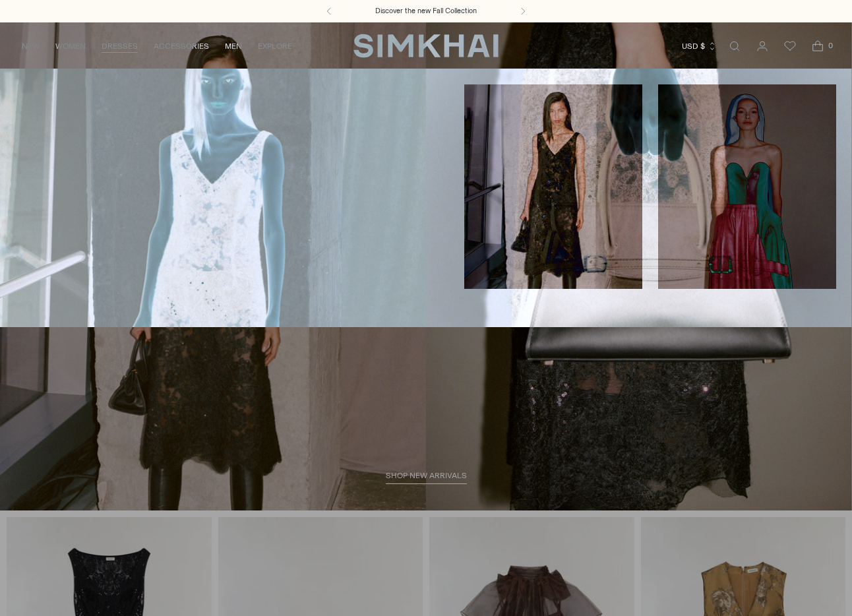 This screenshot has width=852, height=616. What do you see at coordinates (234, 46) in the screenshot?
I see `a: MEN` at bounding box center [234, 46].